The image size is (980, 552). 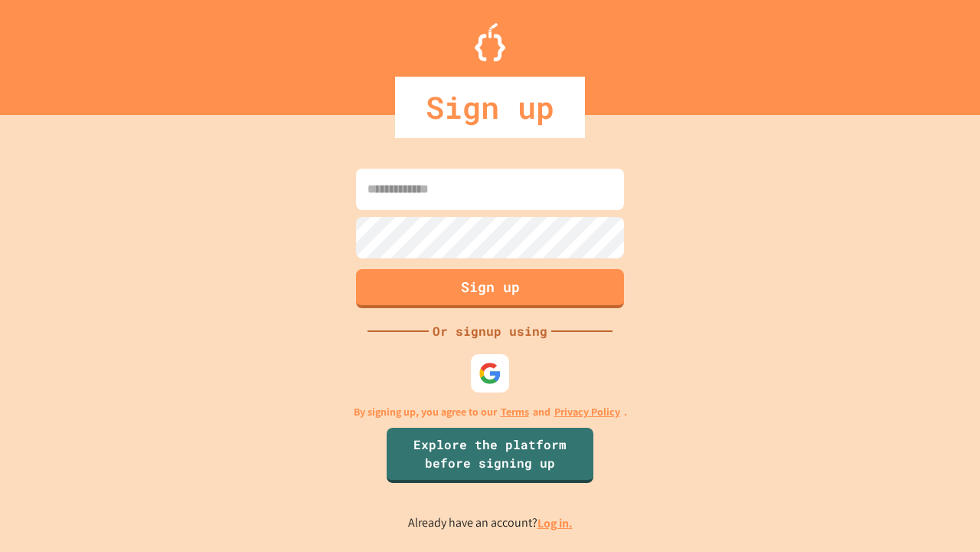 I want to click on a: Terms, so click(x=515, y=411).